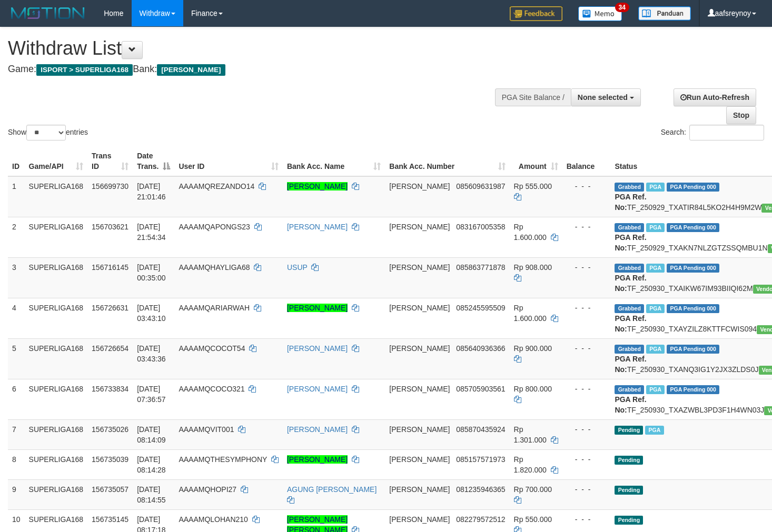 The height and width of the screenshot is (532, 772). What do you see at coordinates (480, 389) in the screenshot?
I see `span: Copy 085705903561 to clipboard` at bounding box center [480, 389].